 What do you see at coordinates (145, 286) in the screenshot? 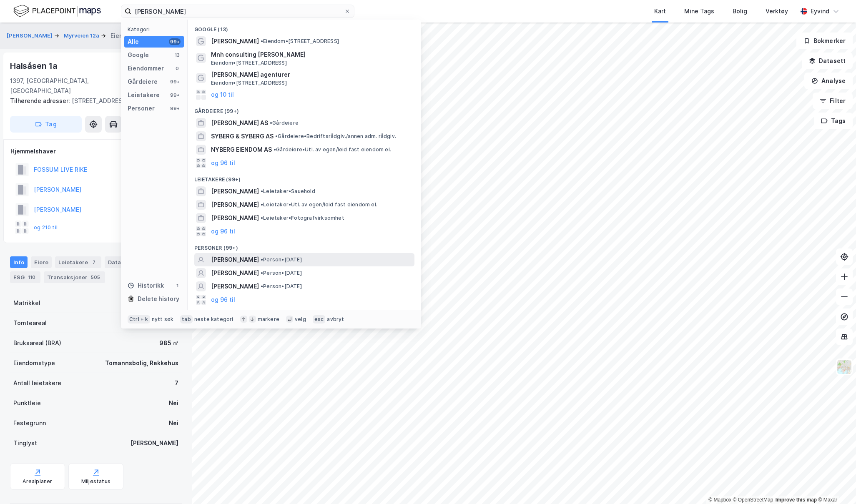
I see `div: Historikk` at bounding box center [145, 286].